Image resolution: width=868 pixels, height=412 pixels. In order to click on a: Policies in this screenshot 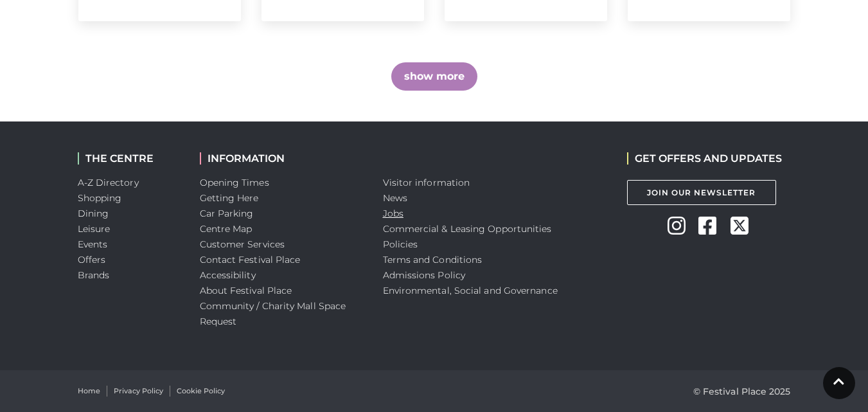, I will do `click(400, 244)`.